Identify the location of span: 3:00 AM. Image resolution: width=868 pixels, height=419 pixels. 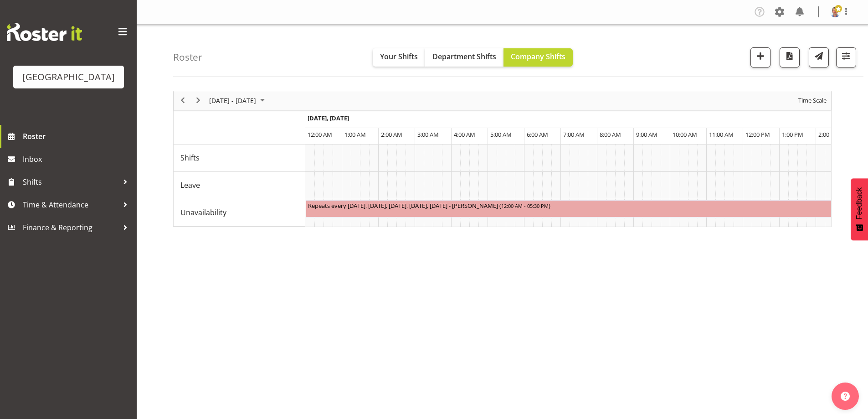
(428, 135).